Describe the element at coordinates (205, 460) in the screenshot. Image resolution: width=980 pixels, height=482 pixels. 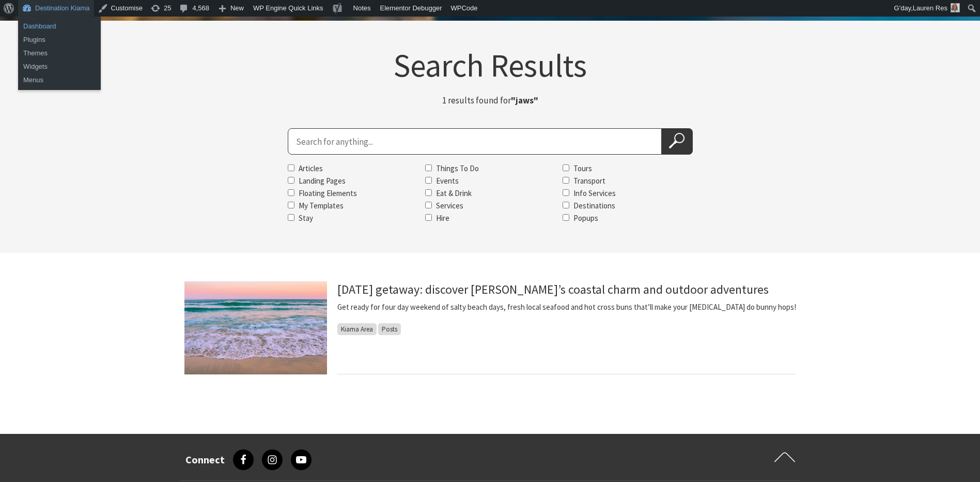
I see `h3: Connect` at that location.